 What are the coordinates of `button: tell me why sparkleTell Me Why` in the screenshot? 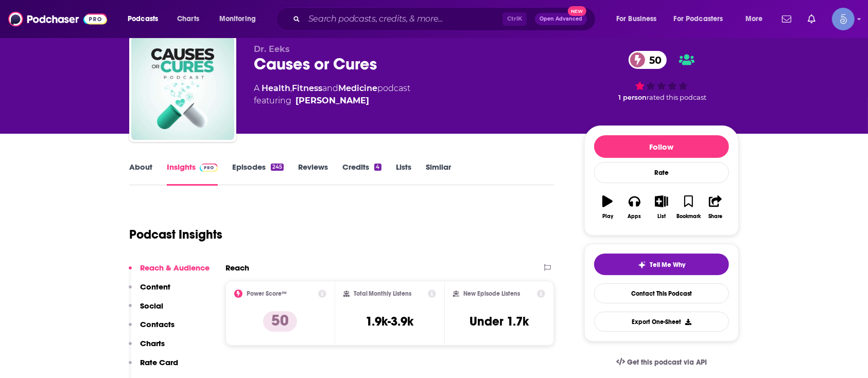 It's located at (662, 265).